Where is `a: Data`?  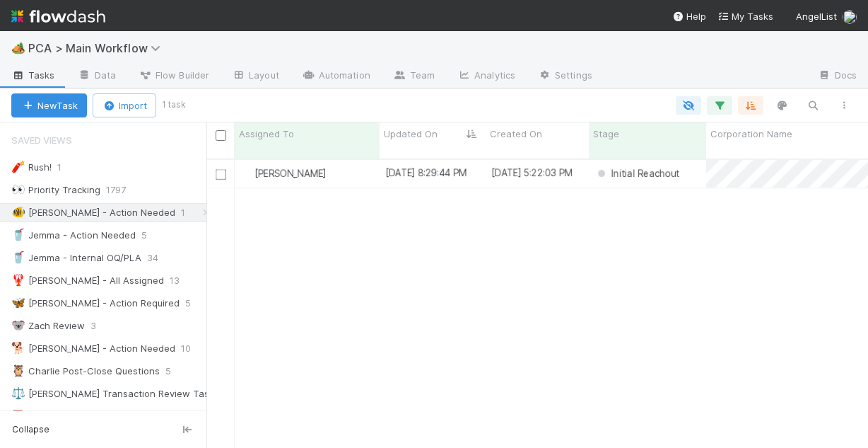 a: Data is located at coordinates (97, 76).